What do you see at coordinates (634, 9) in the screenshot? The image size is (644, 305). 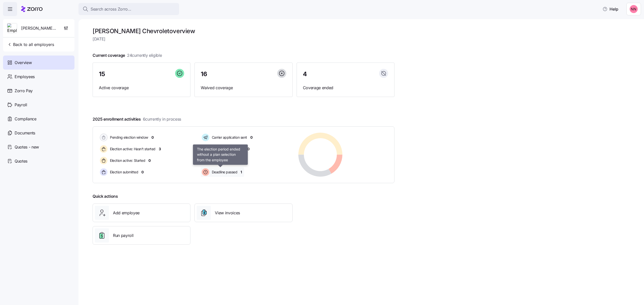 I see `img: 37cb906d10cb440dd1cb011682786431` at bounding box center [634, 9].